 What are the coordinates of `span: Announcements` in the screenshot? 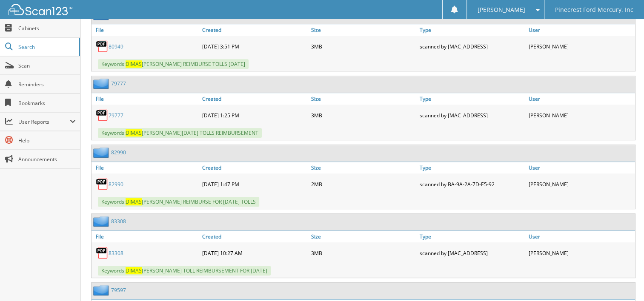 It's located at (47, 159).